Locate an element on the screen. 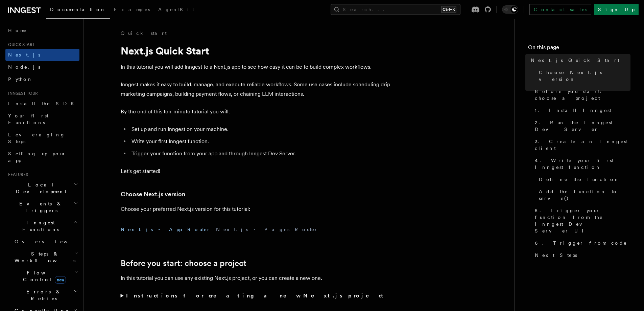 Image resolution: width=644 pixels, height=311 pixels. p: By the end of this ten-minute tutorial you will: is located at coordinates (256, 112).